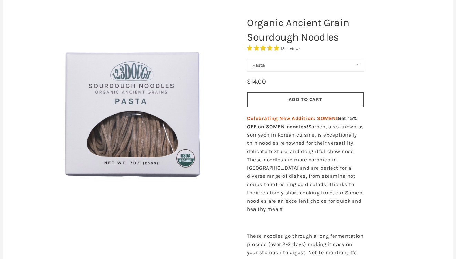 The height and width of the screenshot is (259, 456). I want to click on a: Organic Ancient Grain Sourdough Noodles, so click(133, 112).